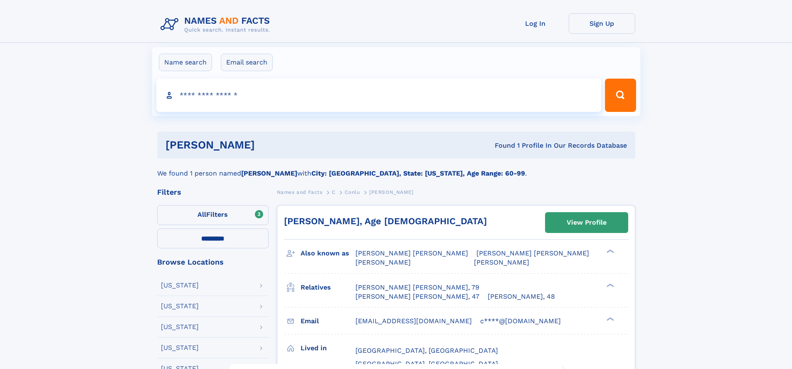  Describe the element at coordinates (213, 192) in the screenshot. I see `div: Filters` at that location.